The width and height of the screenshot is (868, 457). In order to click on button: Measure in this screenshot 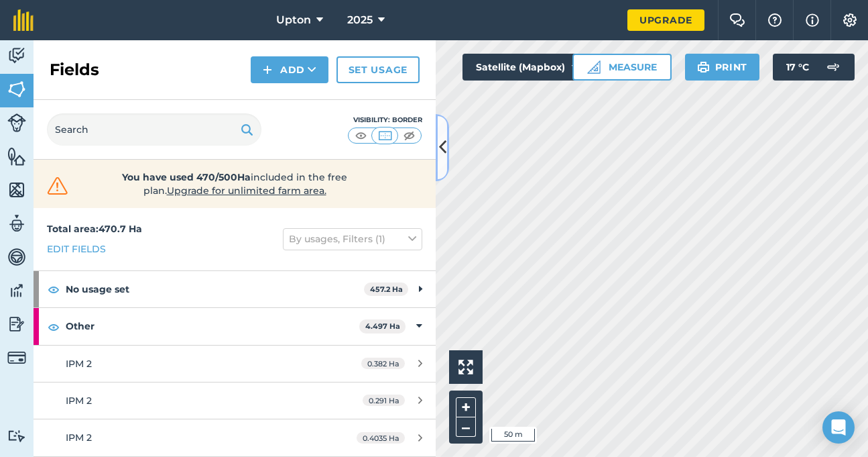, I will do `click(623, 67)`.